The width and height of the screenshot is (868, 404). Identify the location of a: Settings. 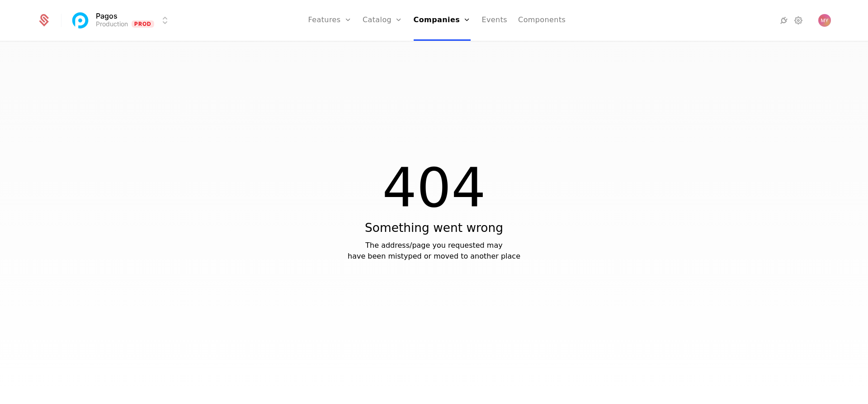
(799, 20).